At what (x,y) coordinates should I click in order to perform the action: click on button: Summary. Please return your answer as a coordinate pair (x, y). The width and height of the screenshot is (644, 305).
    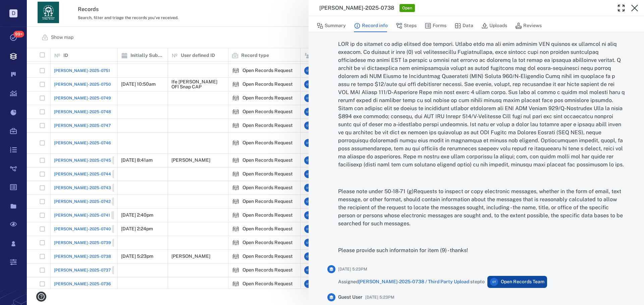
    Looking at the image, I should click on (331, 26).